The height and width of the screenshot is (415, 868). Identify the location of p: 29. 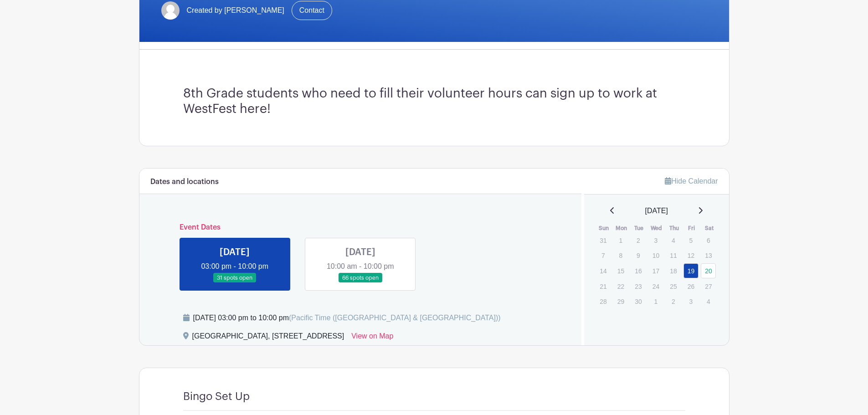
(620, 301).